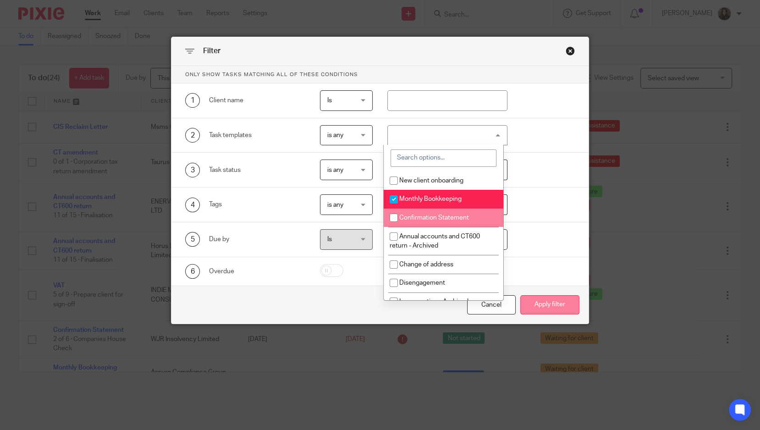 This screenshot has width=760, height=430. What do you see at coordinates (212, 51) in the screenshot?
I see `span: Filter` at bounding box center [212, 51].